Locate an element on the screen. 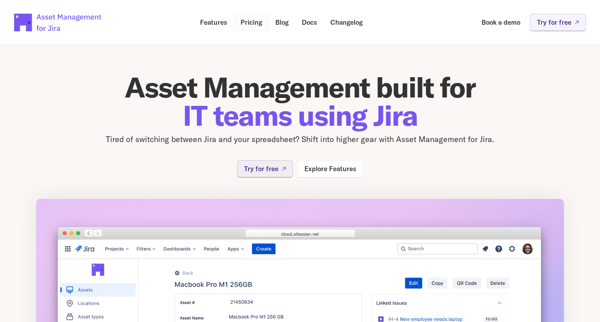 Image resolution: width=600 pixels, height=322 pixels. p: Pricing is located at coordinates (251, 22).